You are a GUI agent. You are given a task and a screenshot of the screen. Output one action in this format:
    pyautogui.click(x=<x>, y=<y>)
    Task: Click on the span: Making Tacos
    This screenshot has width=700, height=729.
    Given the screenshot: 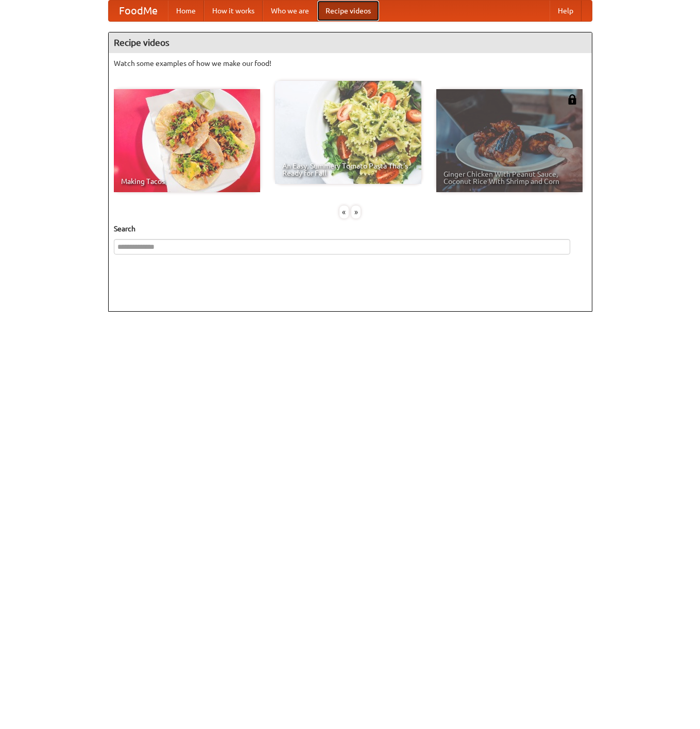 What is the action you would take?
    pyautogui.click(x=187, y=182)
    